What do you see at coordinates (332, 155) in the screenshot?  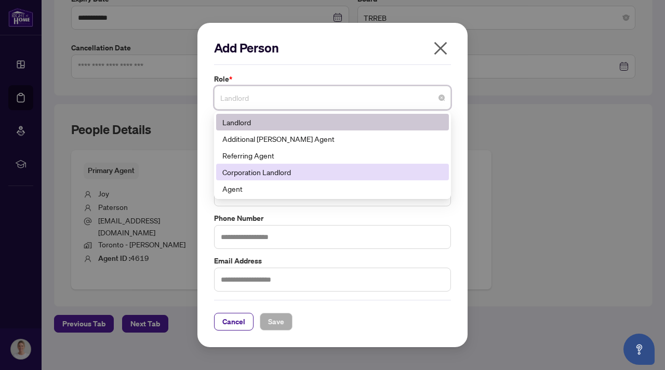 I see `div: Referring Agent` at bounding box center [332, 155].